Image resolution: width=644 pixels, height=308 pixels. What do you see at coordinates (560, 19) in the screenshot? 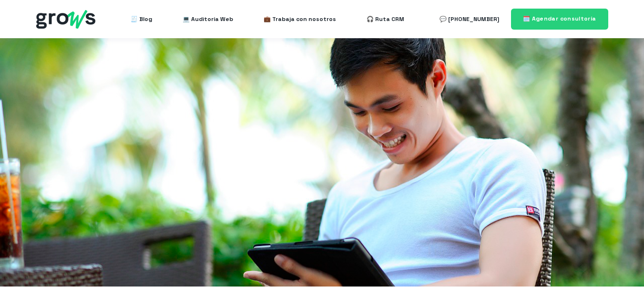
I see `a: 🗓️ Agendar consultoría` at bounding box center [560, 19].